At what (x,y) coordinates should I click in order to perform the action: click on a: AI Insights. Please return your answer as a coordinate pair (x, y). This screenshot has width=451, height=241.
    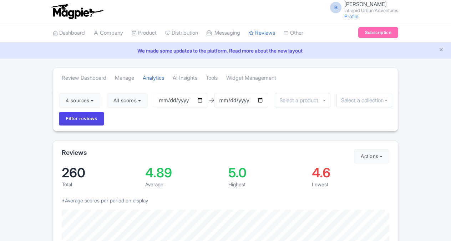
    Looking at the image, I should click on (185, 78).